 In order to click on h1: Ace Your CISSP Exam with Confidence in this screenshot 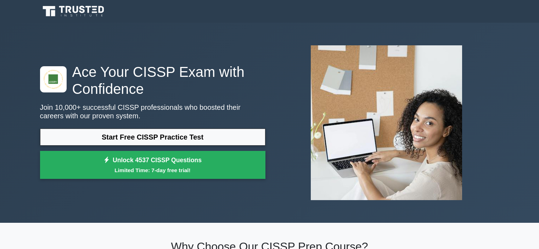, I will do `click(153, 80)`.